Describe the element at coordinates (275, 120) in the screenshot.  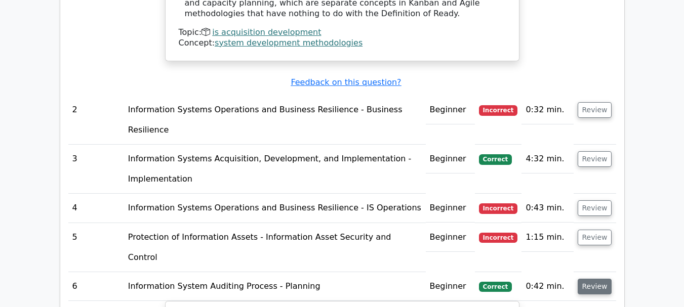
I see `td: Information Systems Operations and Business Resilience - Business Resilience` at that location.